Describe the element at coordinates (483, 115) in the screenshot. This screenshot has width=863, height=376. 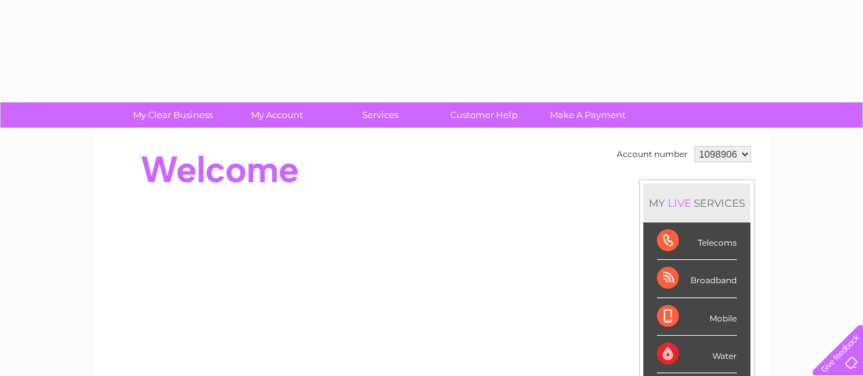
I see `a: Customer Help` at that location.